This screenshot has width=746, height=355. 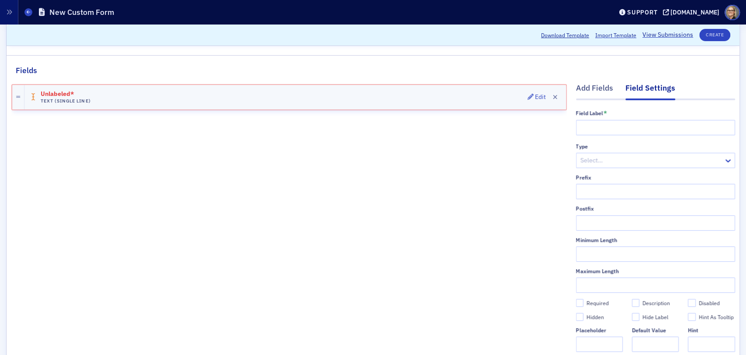 What do you see at coordinates (649, 330) in the screenshot?
I see `div: Default Value` at bounding box center [649, 330].